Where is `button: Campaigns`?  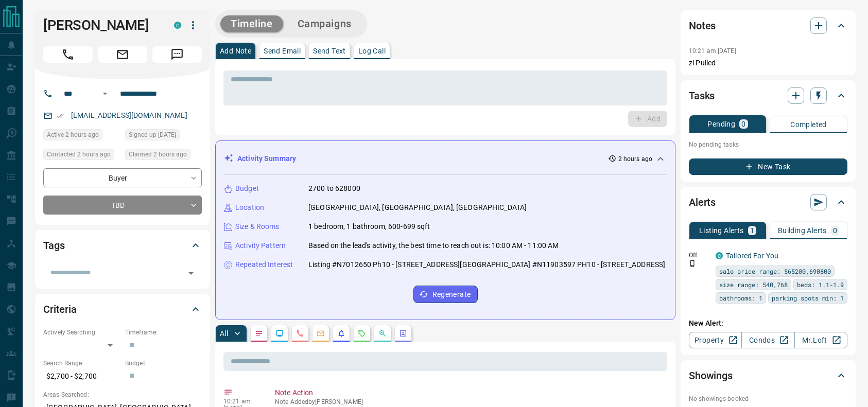
button: Campaigns is located at coordinates (324, 24).